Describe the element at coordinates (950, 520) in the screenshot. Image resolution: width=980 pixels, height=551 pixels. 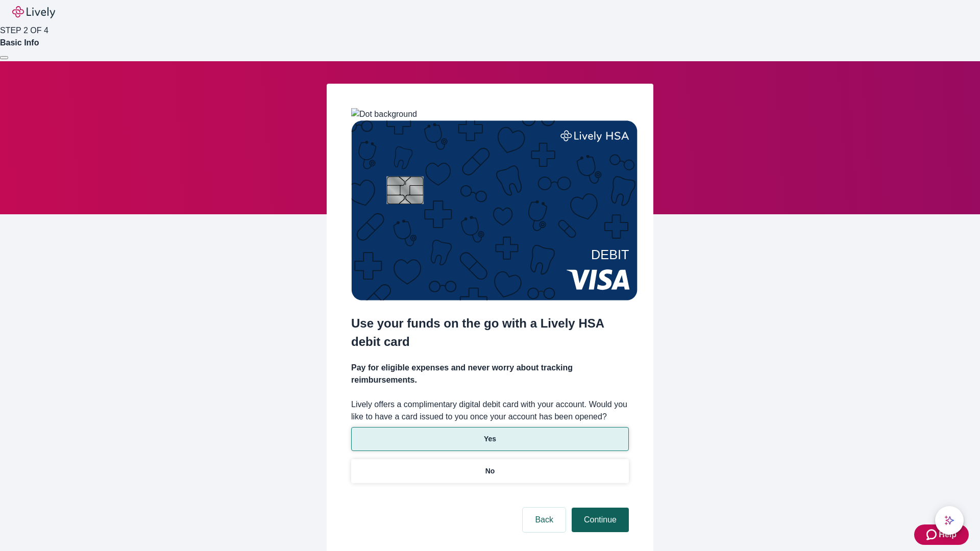
I see `svg: Lively AI Assistant` at that location.